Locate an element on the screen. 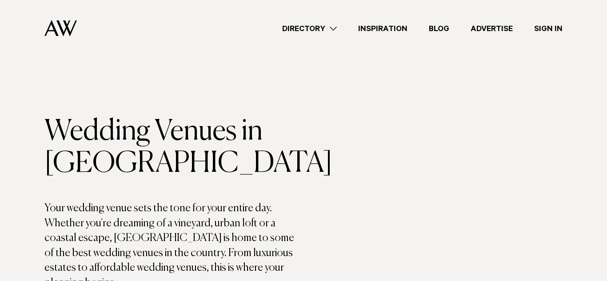 The height and width of the screenshot is (281, 607). a: Advertise is located at coordinates (491, 28).